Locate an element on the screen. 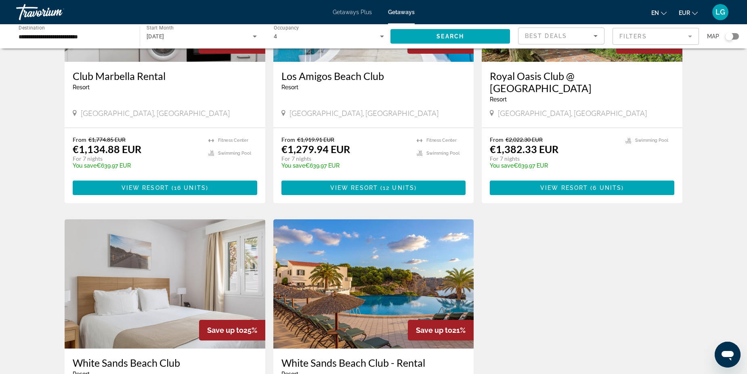  div: 21% is located at coordinates (441, 330).